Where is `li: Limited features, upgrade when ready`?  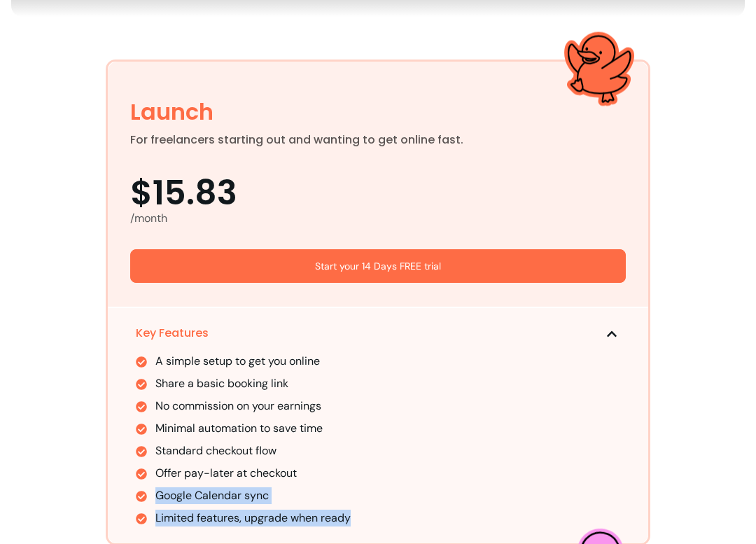 li: Limited features, upgrade when ready is located at coordinates (388, 518).